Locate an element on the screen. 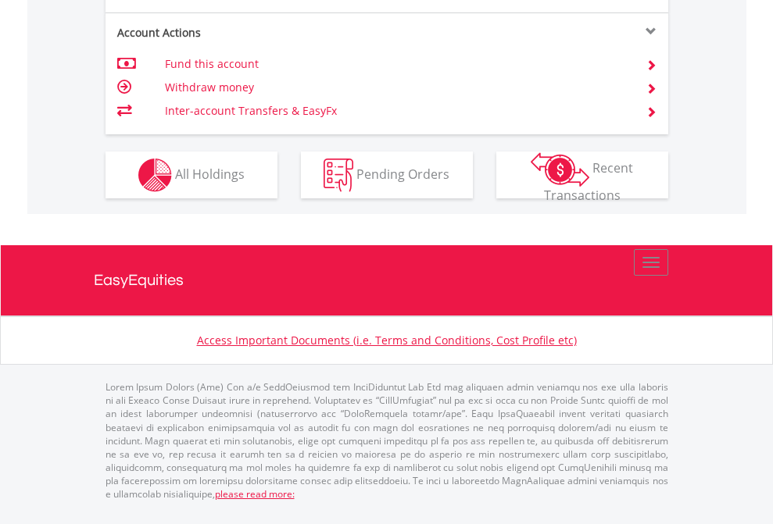 The width and height of the screenshot is (773, 524). td: Inter-account Transfers & EasyFx is located at coordinates (395, 111).